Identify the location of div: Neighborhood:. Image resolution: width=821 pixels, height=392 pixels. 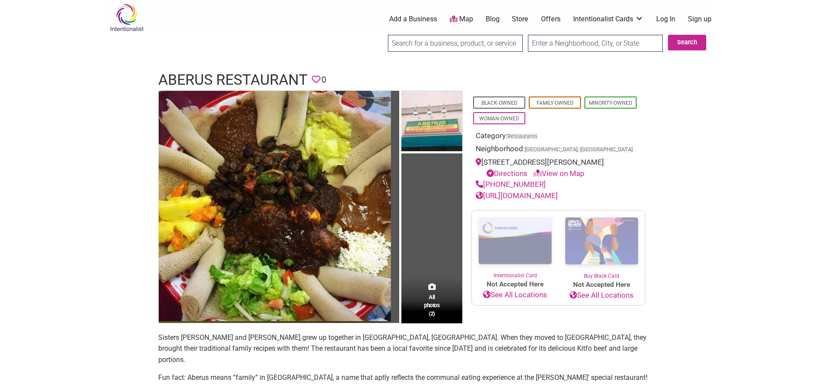
(559, 150).